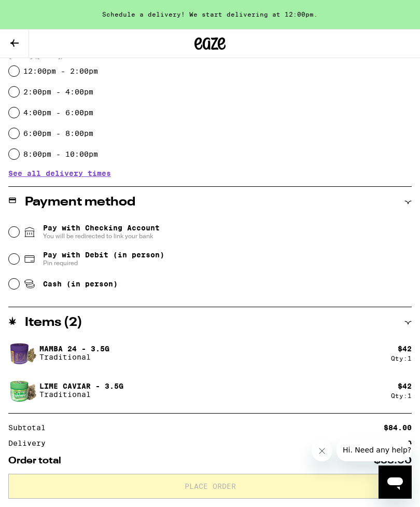  What do you see at coordinates (101, 232) in the screenshot?
I see `span: Pay with Checking Account` at bounding box center [101, 232].